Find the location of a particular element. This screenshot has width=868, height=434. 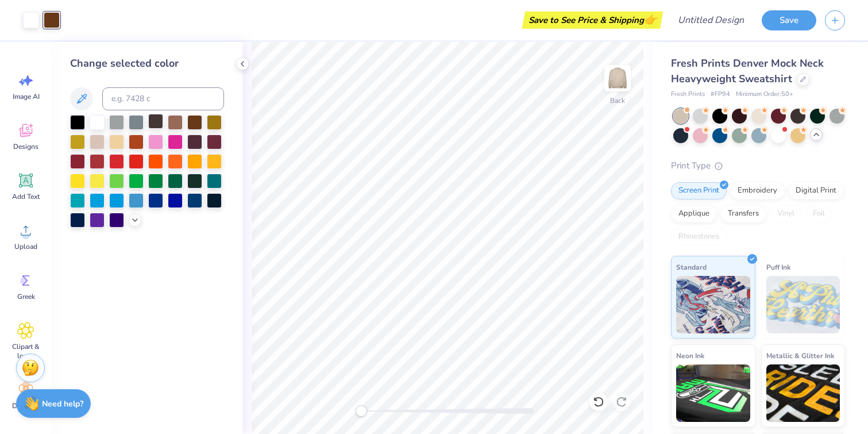

div: Digital Print is located at coordinates (815, 191).